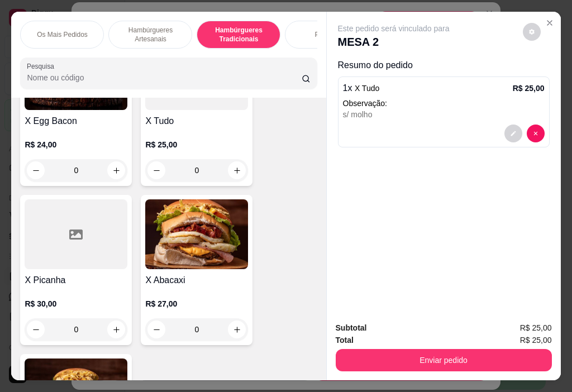  What do you see at coordinates (197, 234) in the screenshot?
I see `img: product-image` at bounding box center [197, 234].